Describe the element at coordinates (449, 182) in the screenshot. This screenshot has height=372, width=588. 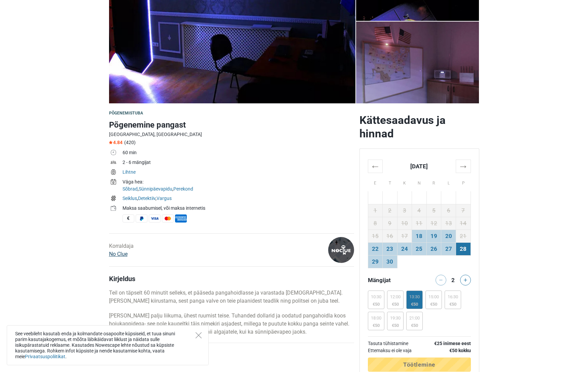
I see `th: L` at that location.